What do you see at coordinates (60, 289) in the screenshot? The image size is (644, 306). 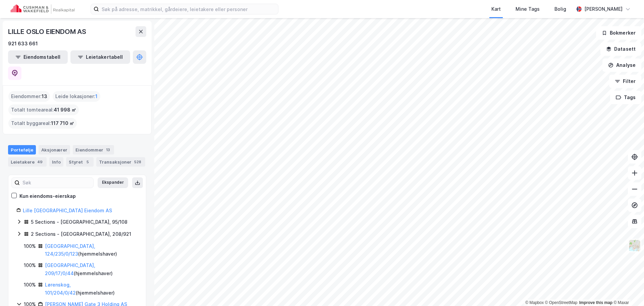 I see `a: Lørenskog, 101/204/0/42` at bounding box center [60, 289].